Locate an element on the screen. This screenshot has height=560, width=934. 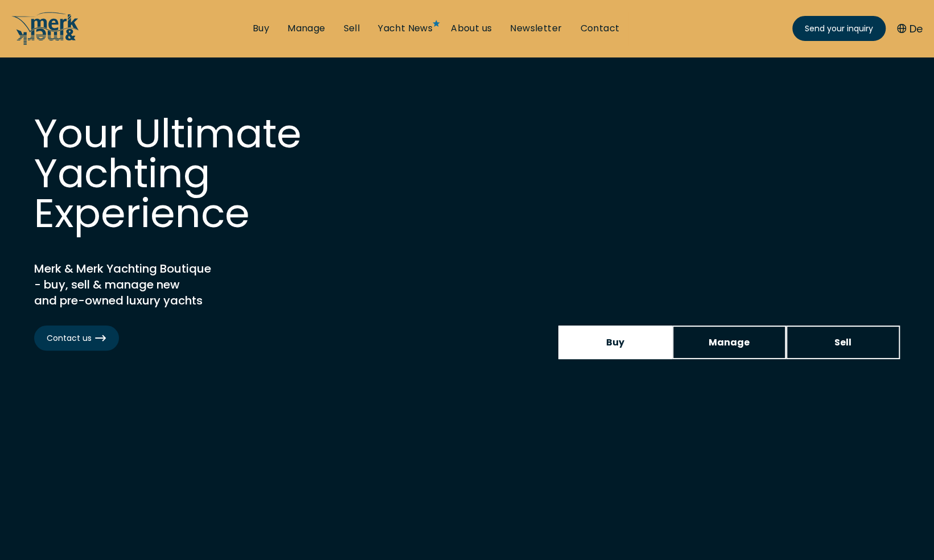
a: Send your inquiry is located at coordinates (839, 29).